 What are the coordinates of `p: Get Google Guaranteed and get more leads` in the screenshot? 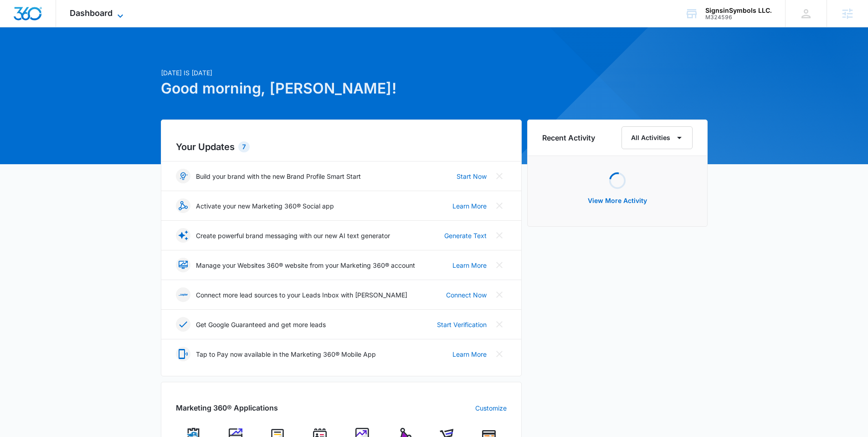 It's located at (261, 324).